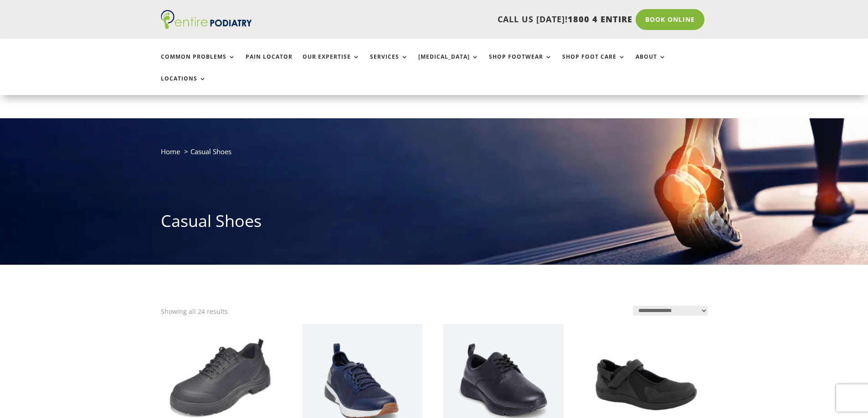 The height and width of the screenshot is (418, 868). I want to click on select: Shop order, so click(670, 311).